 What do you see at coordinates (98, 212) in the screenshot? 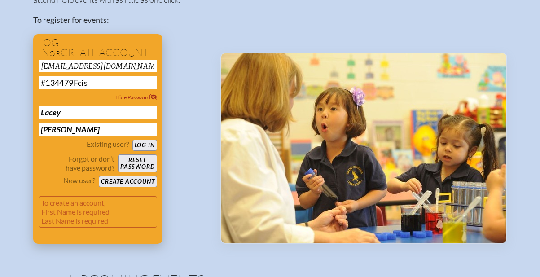
I see `p: To create an account, First Name is required Last Name is required` at bounding box center [98, 212].